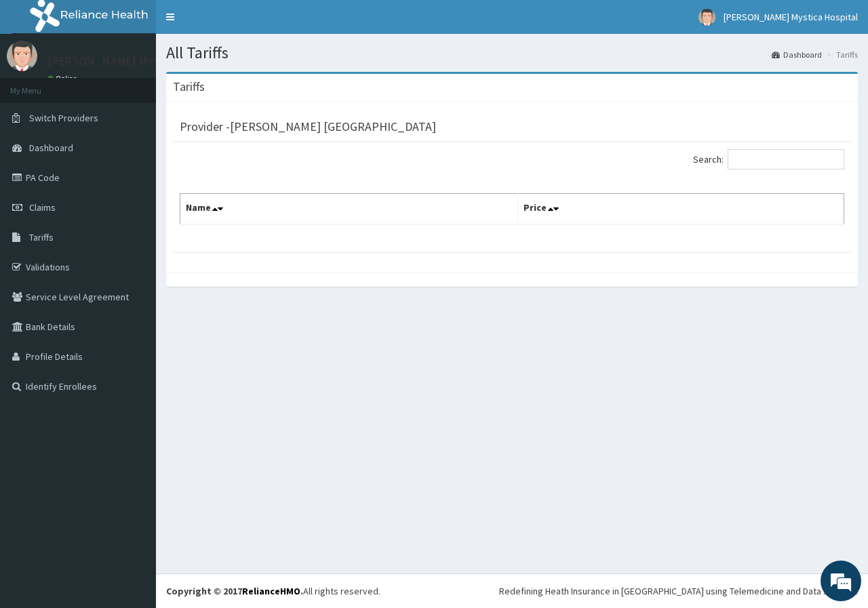 The image size is (868, 608). What do you see at coordinates (681, 209) in the screenshot?
I see `th: Price` at bounding box center [681, 209].